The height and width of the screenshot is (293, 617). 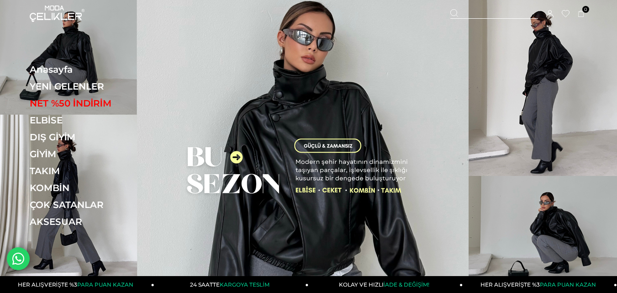 What do you see at coordinates (92, 154) in the screenshot?
I see `a: GİYİM` at bounding box center [92, 154].